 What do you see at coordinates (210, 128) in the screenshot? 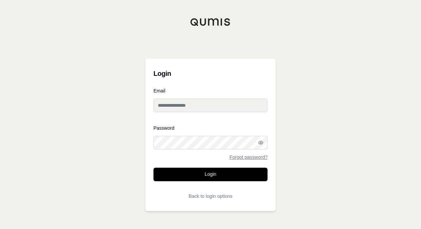
I see `label: Password` at bounding box center [210, 128].